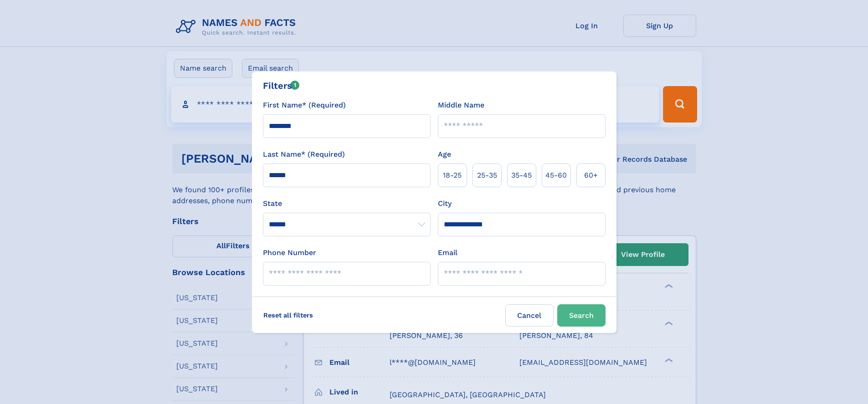 The width and height of the screenshot is (868, 404). Describe the element at coordinates (444, 154) in the screenshot. I see `label: Age` at that location.